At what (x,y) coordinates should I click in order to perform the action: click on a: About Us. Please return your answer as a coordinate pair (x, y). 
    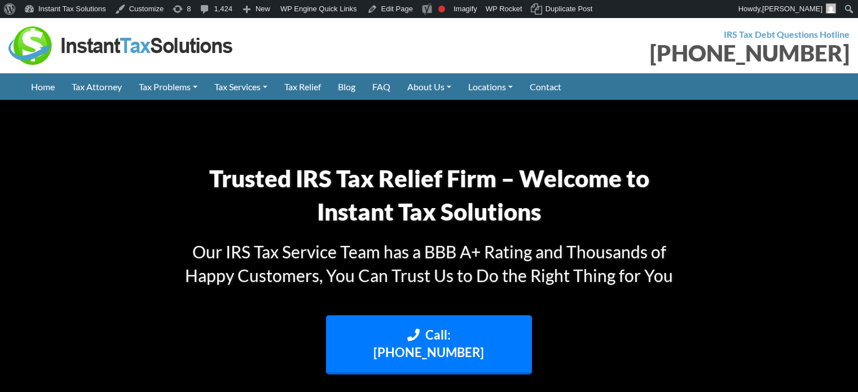
    Looking at the image, I should click on (429, 86).